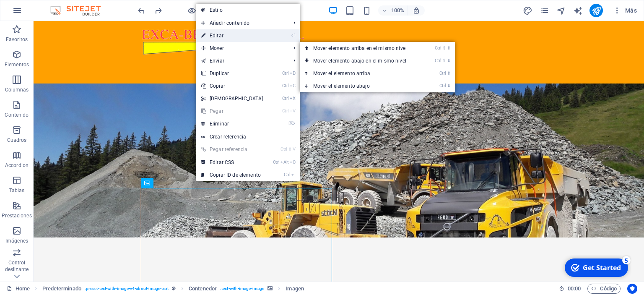  I want to click on button: Usercentrics, so click(632, 289).